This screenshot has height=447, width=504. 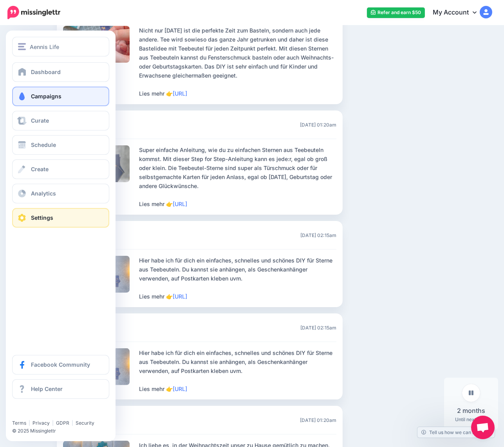 What do you see at coordinates (44, 144) in the screenshot?
I see `span: Schedule` at bounding box center [44, 144].